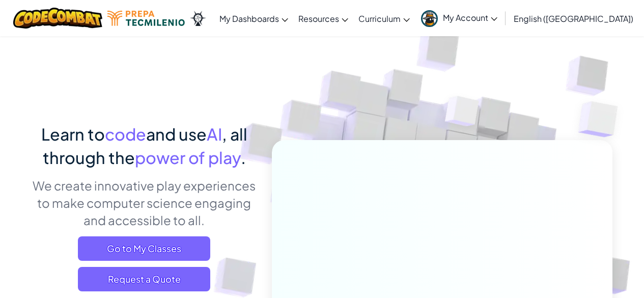 The image size is (644, 298). I want to click on img: Tecmilenio logo, so click(146, 18).